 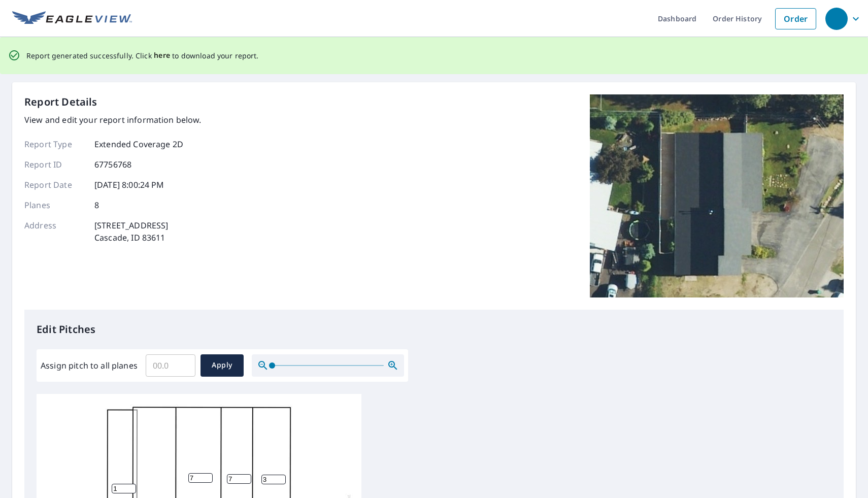 What do you see at coordinates (434, 329) in the screenshot?
I see `p: Edit Pitches` at bounding box center [434, 329].